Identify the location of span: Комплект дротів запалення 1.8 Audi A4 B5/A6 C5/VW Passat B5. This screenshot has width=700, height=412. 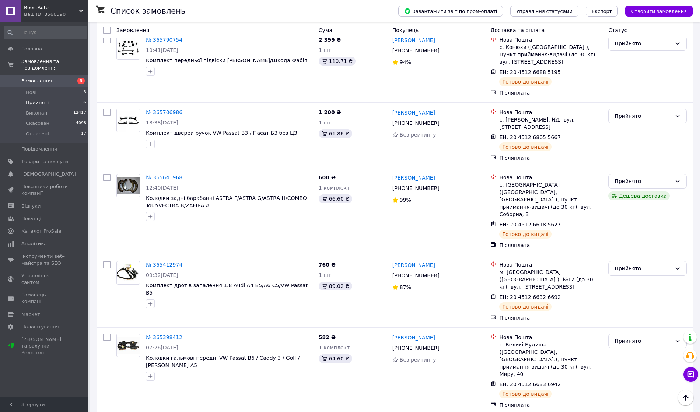
(227, 289).